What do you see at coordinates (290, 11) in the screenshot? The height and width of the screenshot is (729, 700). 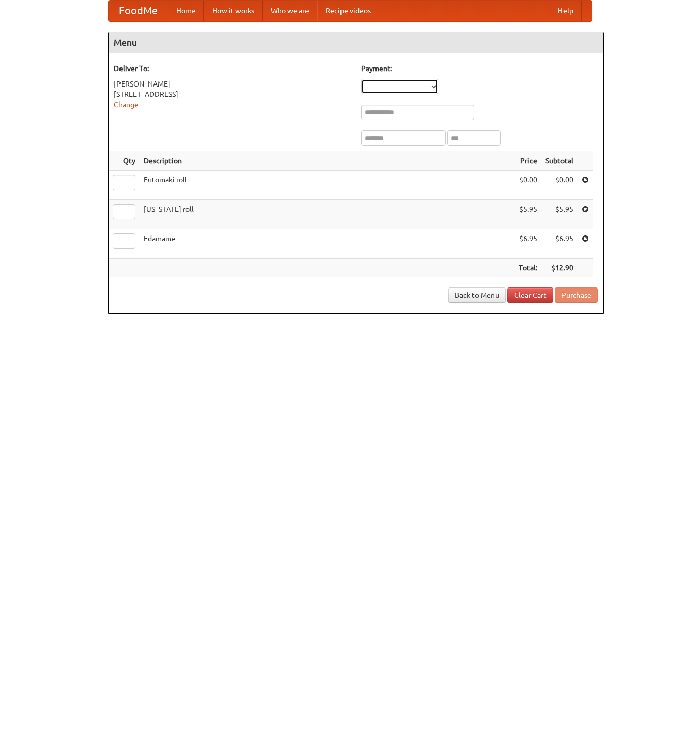 I see `a: Who we are` at bounding box center [290, 11].